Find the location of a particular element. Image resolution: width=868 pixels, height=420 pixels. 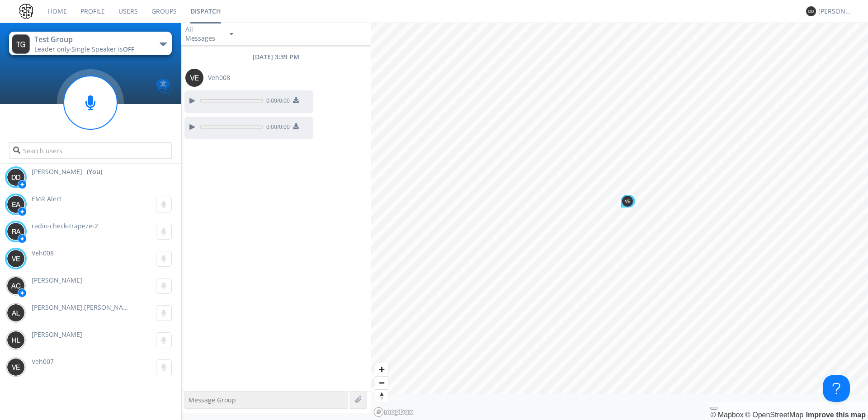

span: EMR Alert is located at coordinates (46, 198).